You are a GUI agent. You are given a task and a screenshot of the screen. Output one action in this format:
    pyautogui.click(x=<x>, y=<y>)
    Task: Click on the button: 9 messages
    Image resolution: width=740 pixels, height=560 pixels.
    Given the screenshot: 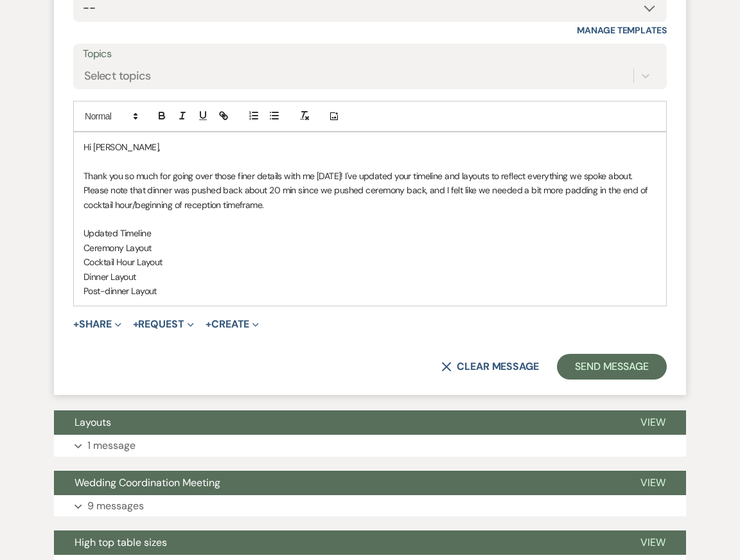 What is the action you would take?
    pyautogui.click(x=370, y=506)
    